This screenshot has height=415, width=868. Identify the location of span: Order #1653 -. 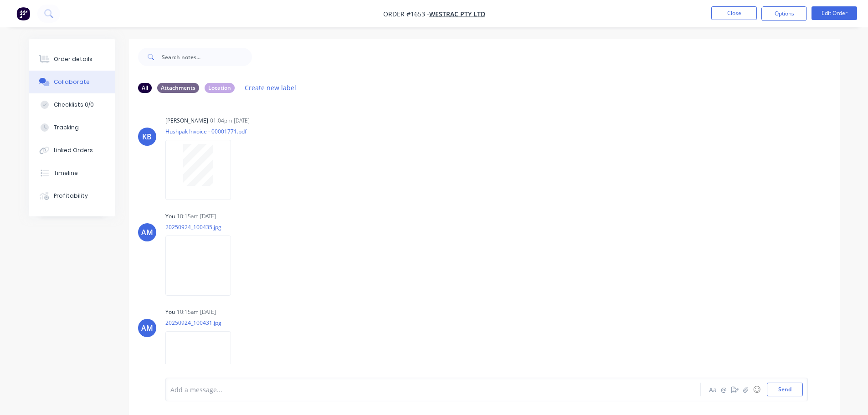
(406, 14).